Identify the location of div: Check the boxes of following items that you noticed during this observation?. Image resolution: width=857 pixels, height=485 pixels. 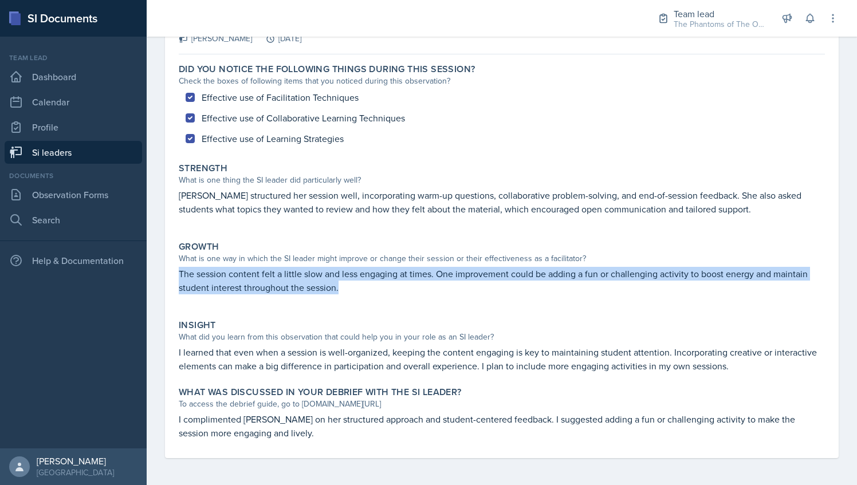
(502, 81).